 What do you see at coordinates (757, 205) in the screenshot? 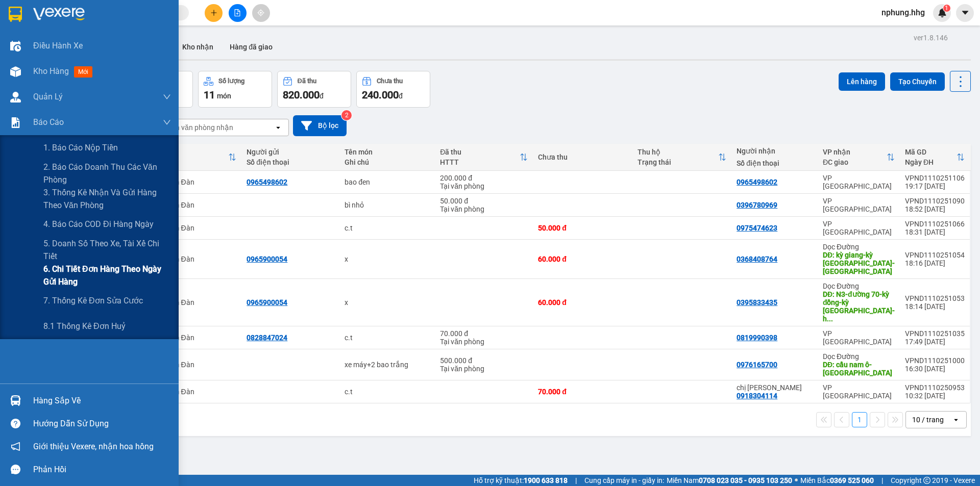
I see `div: 0396780969` at bounding box center [757, 205].